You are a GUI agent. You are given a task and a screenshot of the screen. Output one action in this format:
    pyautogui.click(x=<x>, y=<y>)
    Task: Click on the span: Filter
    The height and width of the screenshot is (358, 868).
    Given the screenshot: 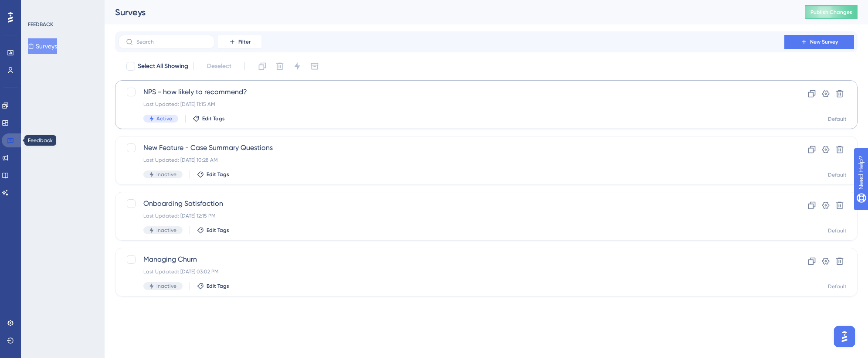 What is the action you would take?
    pyautogui.click(x=244, y=42)
    